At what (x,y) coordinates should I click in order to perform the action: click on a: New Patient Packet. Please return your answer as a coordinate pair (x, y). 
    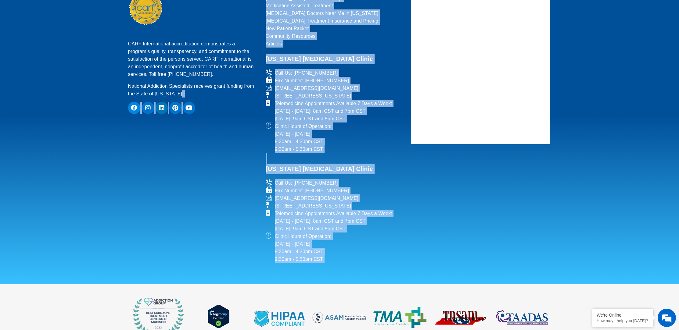
    Looking at the image, I should click on (334, 28).